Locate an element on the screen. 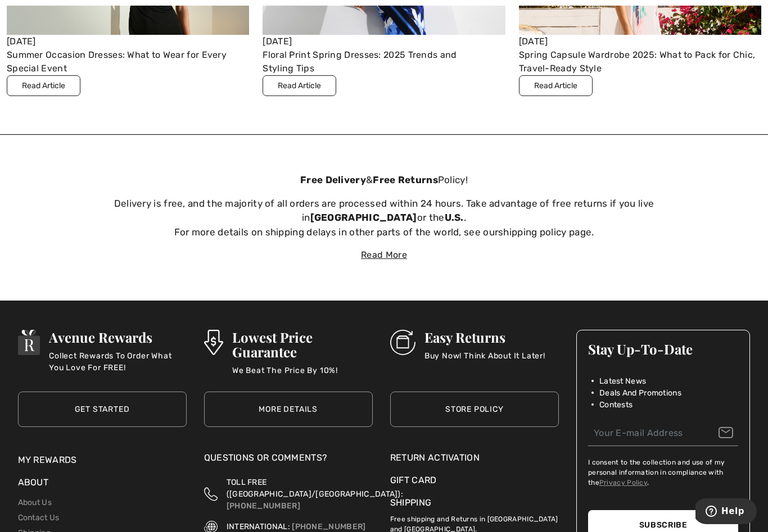  h3: Avenue Rewards is located at coordinates (118, 337).